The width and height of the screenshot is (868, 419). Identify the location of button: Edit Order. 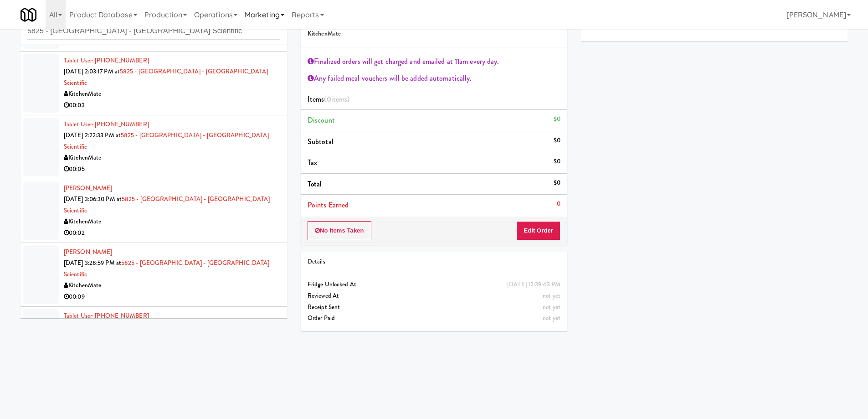
(538, 231).